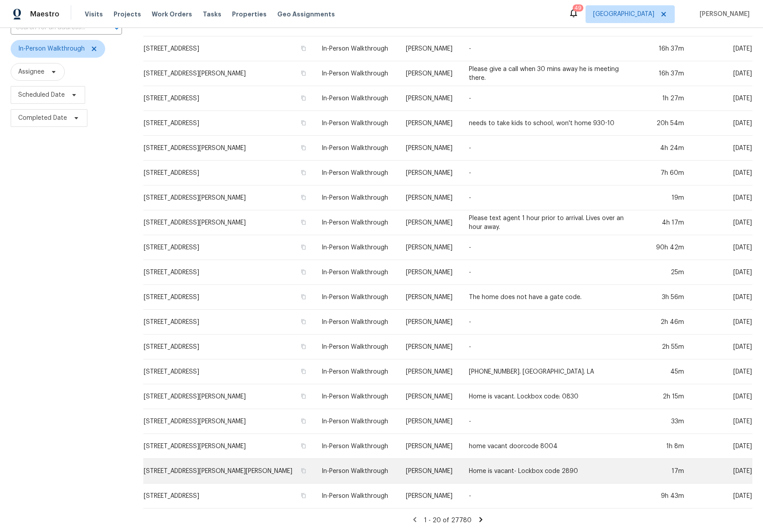 The image size is (763, 532). What do you see at coordinates (117, 28) in the screenshot?
I see `button: Open` at bounding box center [117, 28].